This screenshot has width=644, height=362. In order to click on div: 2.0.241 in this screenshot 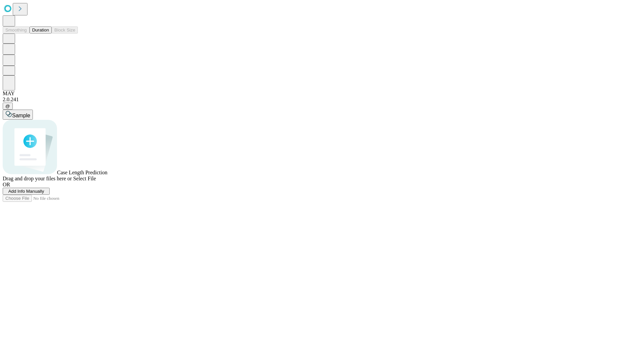, I will do `click(322, 99)`.